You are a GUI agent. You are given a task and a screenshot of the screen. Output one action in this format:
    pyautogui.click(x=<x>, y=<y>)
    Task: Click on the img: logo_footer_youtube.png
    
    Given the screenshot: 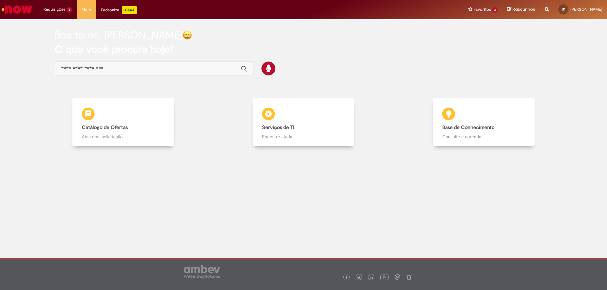 What is the action you would take?
    pyautogui.click(x=384, y=278)
    